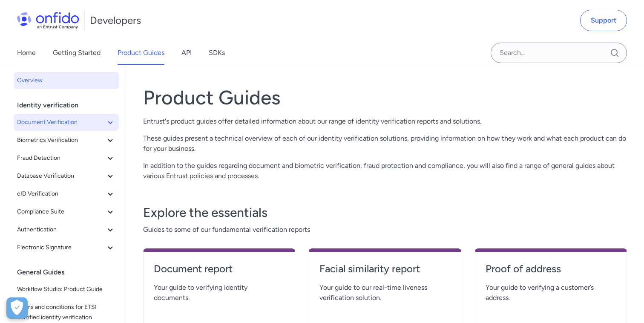  I want to click on a: Facial similarity report, so click(384, 272).